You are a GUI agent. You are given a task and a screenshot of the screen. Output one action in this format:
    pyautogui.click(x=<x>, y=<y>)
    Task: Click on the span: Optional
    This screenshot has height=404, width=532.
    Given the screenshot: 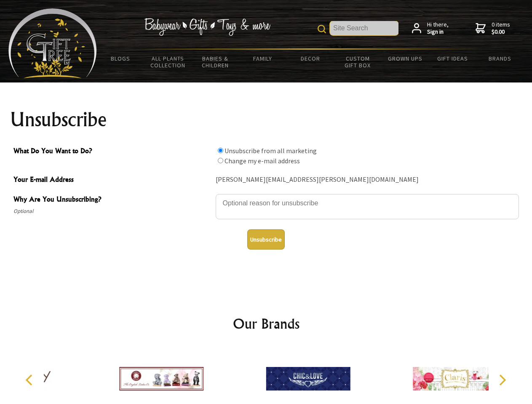 What is the action you would take?
    pyautogui.click(x=112, y=211)
    